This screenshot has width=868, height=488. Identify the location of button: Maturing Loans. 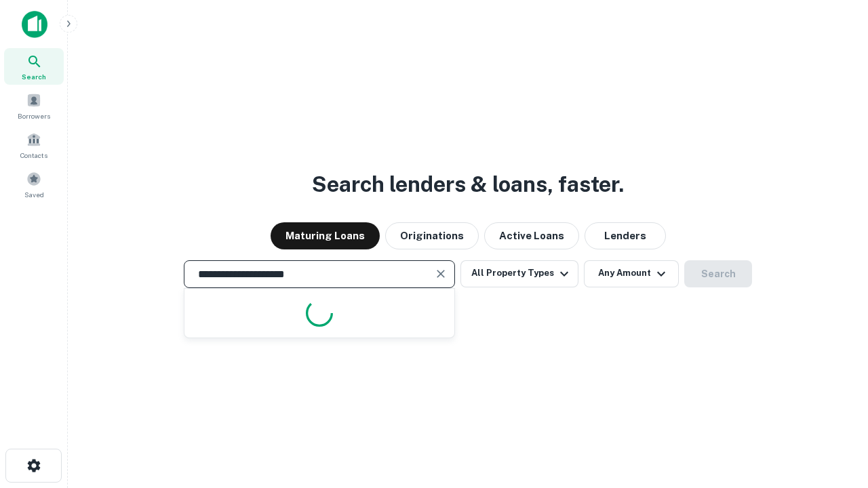
(325, 236).